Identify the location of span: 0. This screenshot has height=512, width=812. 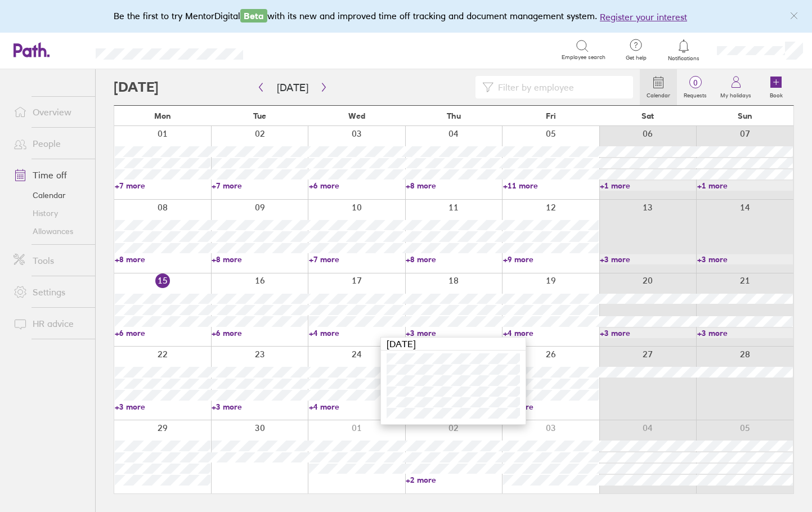
(695, 83).